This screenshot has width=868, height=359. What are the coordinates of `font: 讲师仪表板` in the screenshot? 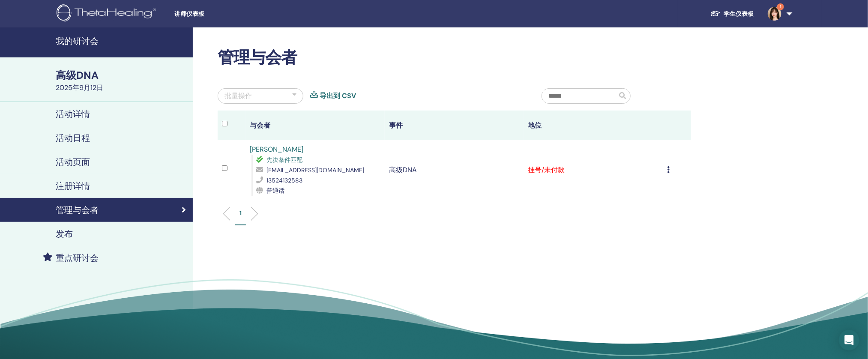 It's located at (189, 13).